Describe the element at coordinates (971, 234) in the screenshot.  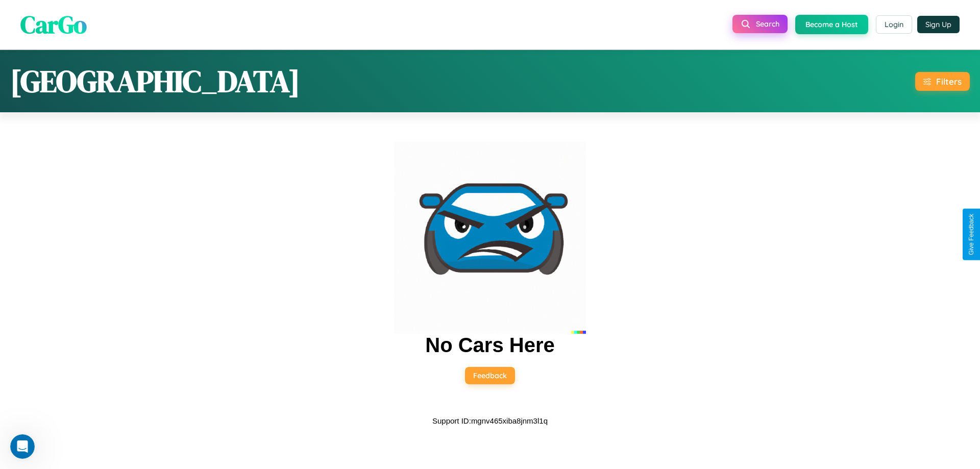
I see `div: Give Feedback` at that location.